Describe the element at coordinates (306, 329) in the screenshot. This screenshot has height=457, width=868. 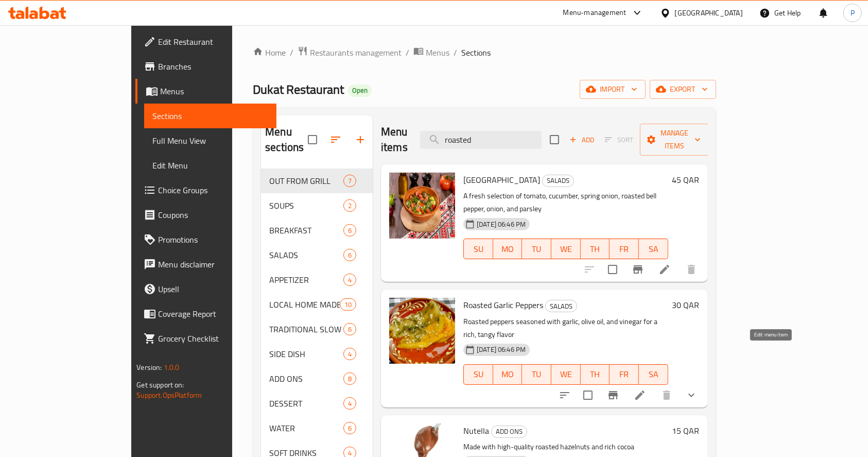
I see `div: TRADITIONAL SLOW COOKED DISHES` at that location.